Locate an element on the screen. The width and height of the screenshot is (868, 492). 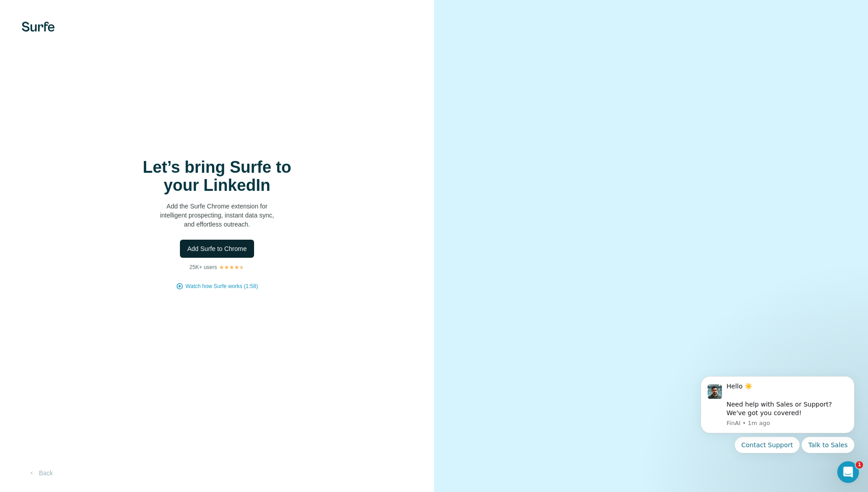
span: Add Surfe to Chrome is located at coordinates (217, 248).